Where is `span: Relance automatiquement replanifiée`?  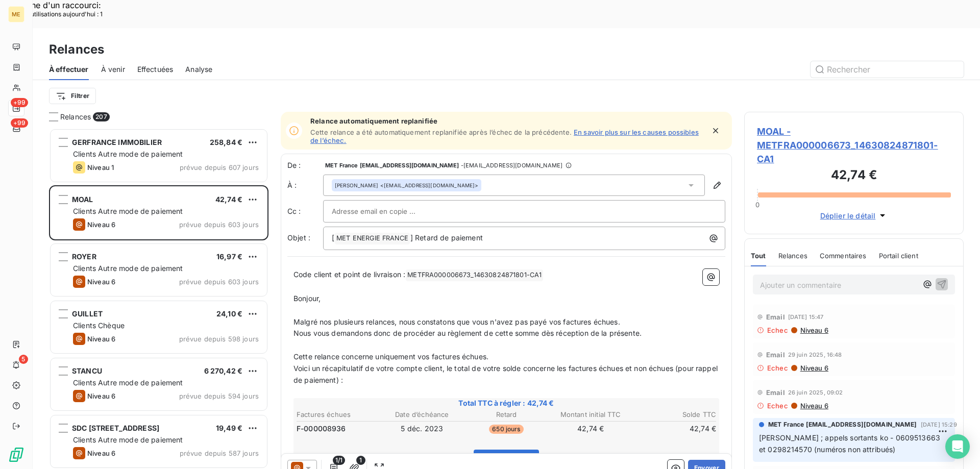 span: Relance automatiquement replanifiée is located at coordinates (507, 121).